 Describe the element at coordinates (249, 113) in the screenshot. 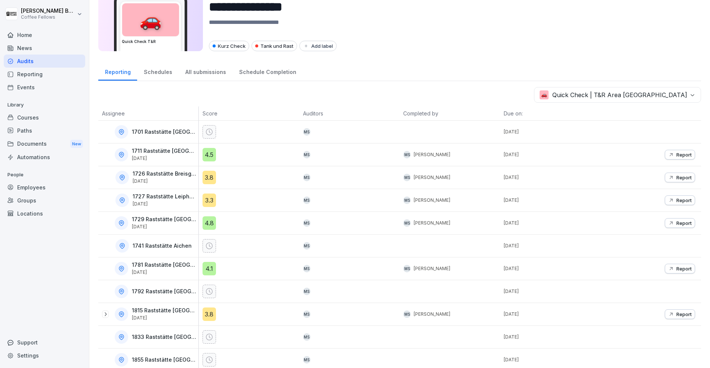

I see `p: Score` at that location.